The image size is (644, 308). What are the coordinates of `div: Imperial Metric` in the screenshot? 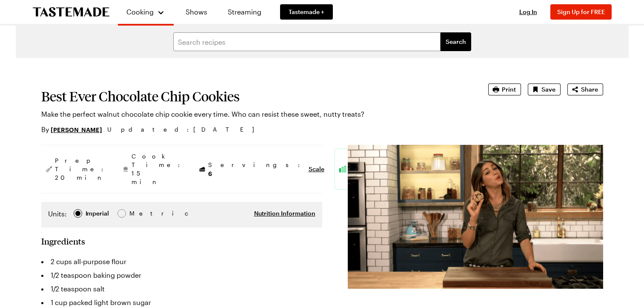 It's located at (98, 215).